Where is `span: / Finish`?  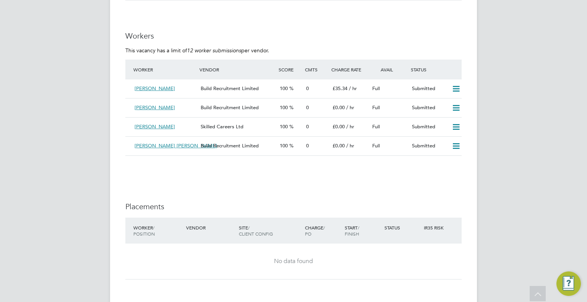
span: / Finish is located at coordinates (352, 231).